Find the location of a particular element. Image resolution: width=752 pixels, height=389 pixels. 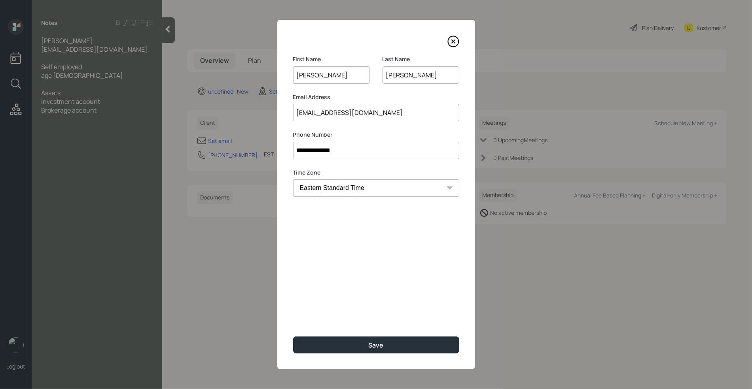

label: First Name is located at coordinates (331, 59).